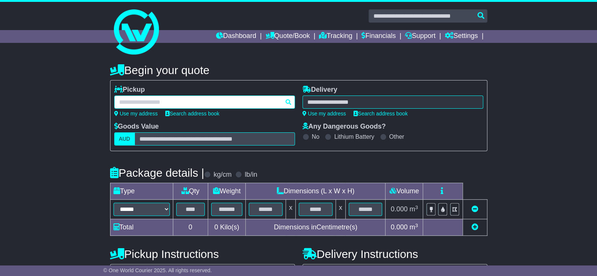 The width and height of the screenshot is (597, 276). What do you see at coordinates (141, 227) in the screenshot?
I see `td: Total` at bounding box center [141, 227].